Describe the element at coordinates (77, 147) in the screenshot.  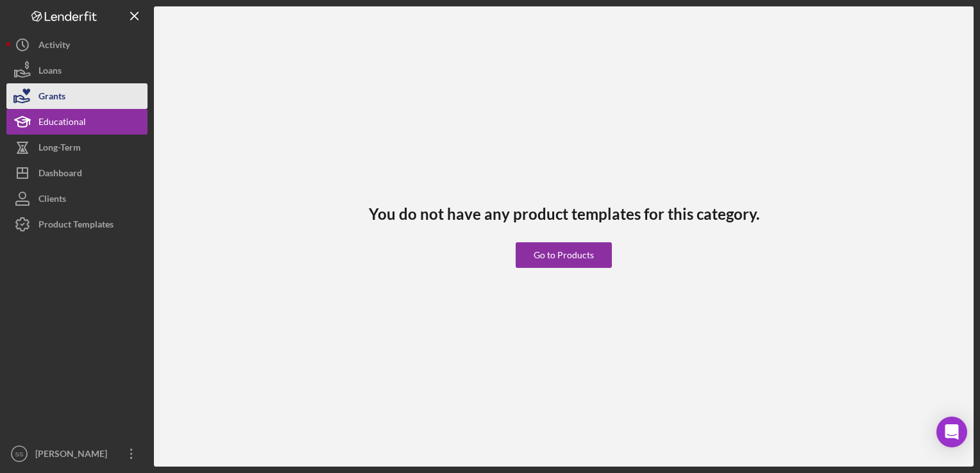
I see `button: Long-Term` at that location.